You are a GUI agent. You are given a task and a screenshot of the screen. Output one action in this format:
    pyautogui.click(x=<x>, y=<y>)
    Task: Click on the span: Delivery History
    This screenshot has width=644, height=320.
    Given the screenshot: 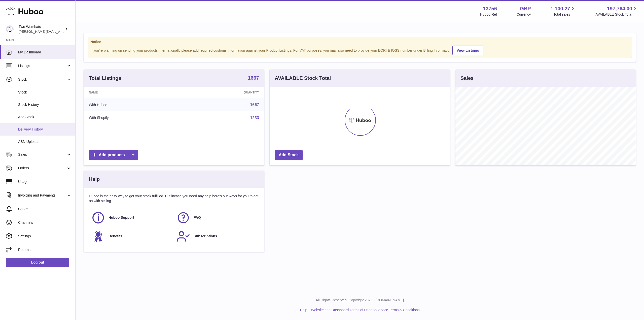 What is the action you would take?
    pyautogui.click(x=45, y=129)
    